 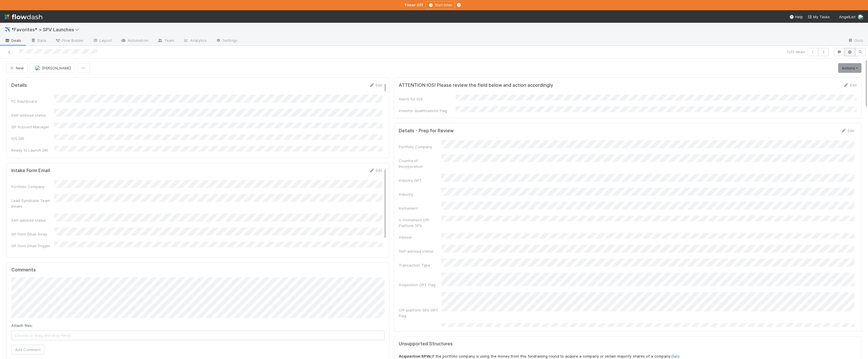 I want to click on span: *Favorites* > SPV Launches, so click(x=46, y=30).